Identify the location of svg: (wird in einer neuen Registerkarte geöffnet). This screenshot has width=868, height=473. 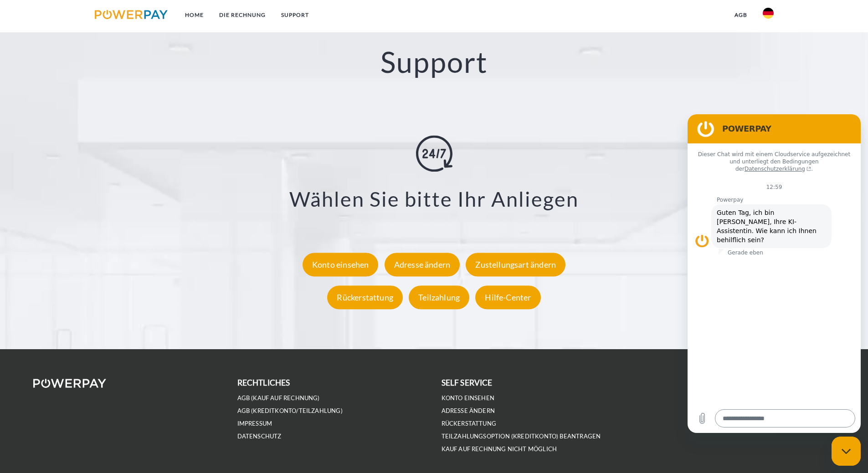
(120, 54).